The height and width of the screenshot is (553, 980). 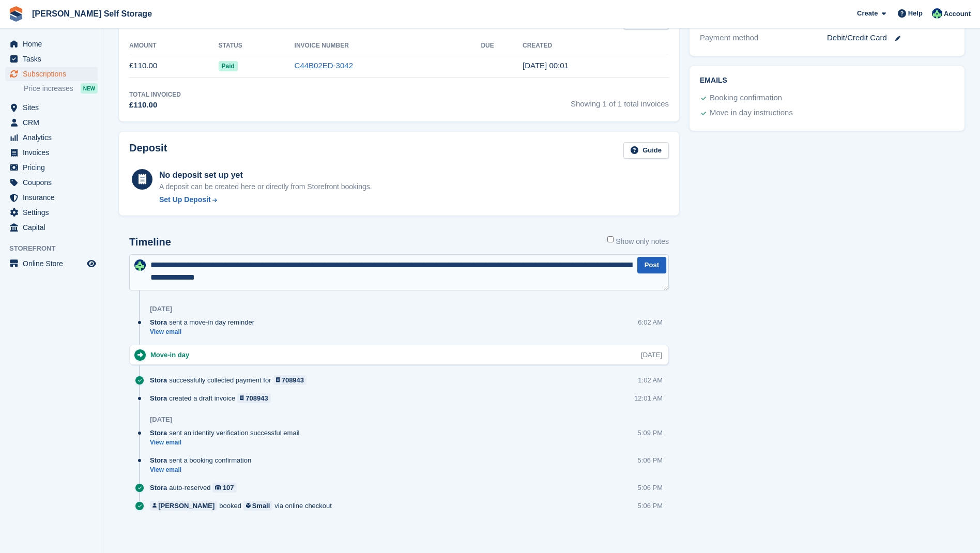 I want to click on a: Set Up Deposit, so click(x=266, y=199).